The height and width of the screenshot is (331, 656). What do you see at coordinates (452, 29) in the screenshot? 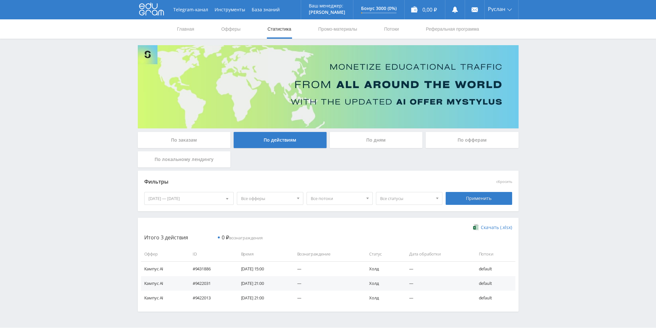
I see `a: Реферальная программа` at bounding box center [452, 29].